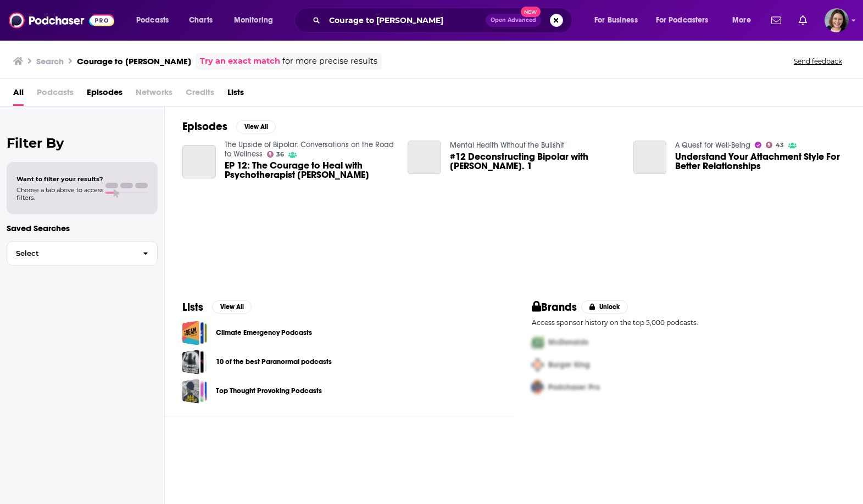  What do you see at coordinates (309, 149) in the screenshot?
I see `a: The Upside of Bipolar: Conversations on the Road to Wellness` at bounding box center [309, 149].